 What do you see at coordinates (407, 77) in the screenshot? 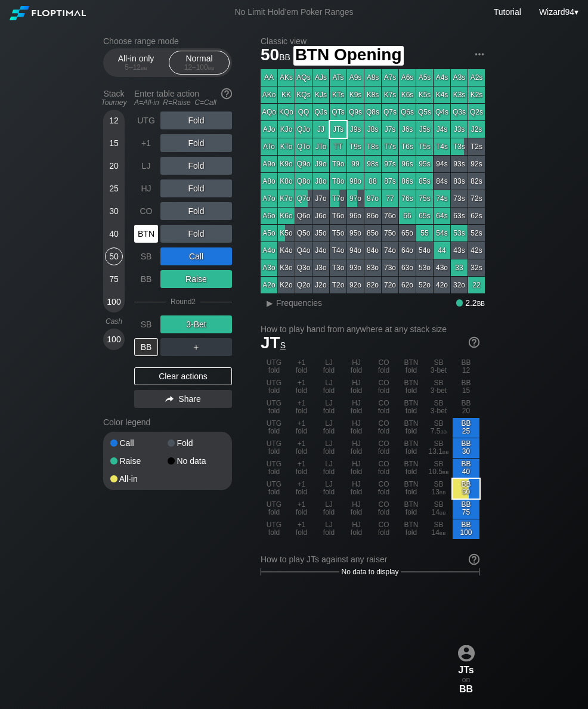
I see `div: A6s` at bounding box center [407, 77].